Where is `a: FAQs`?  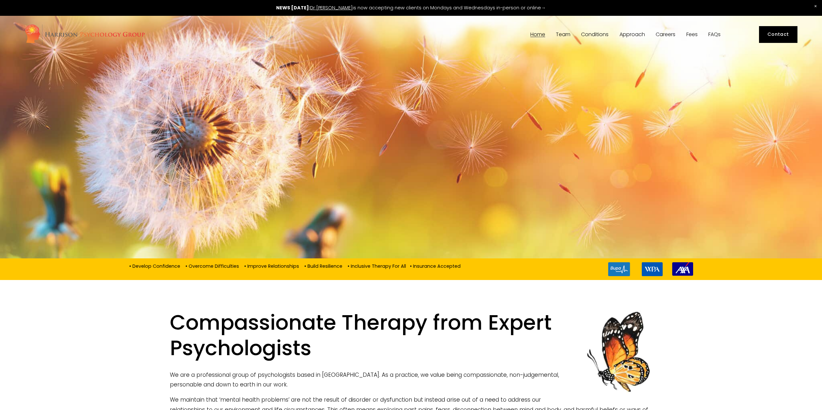
a: FAQs is located at coordinates (714, 34).